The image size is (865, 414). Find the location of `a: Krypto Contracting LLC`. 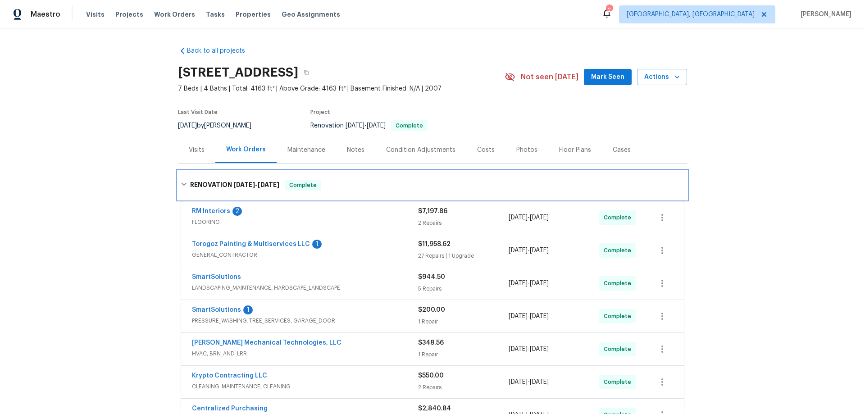

a: Krypto Contracting LLC is located at coordinates (229, 376).